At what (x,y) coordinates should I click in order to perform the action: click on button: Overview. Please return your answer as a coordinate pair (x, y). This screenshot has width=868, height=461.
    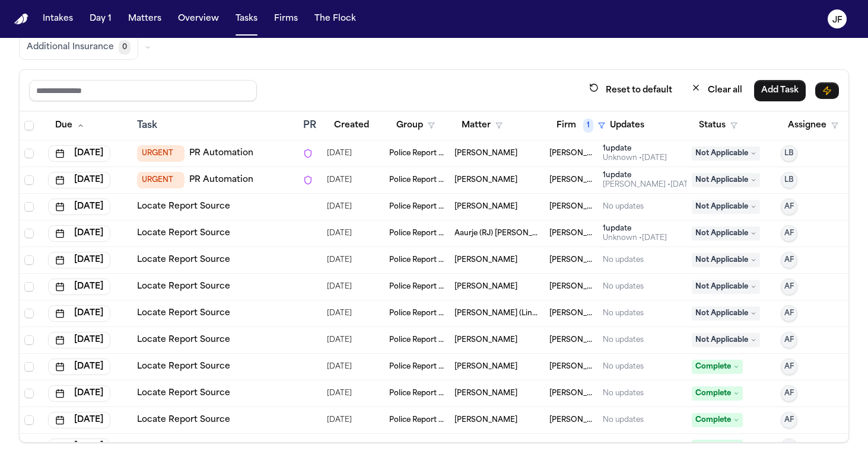
    Looking at the image, I should click on (198, 19).